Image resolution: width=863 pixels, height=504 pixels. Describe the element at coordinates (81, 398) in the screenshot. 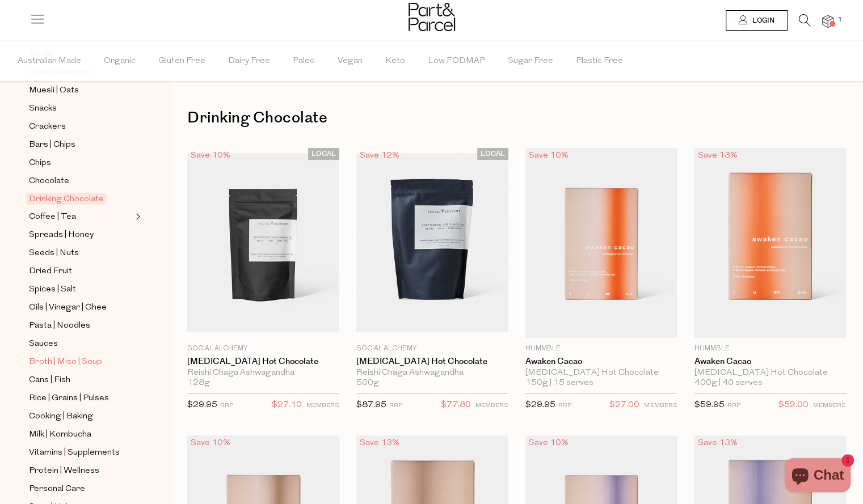

I see `a: Rice | Grains | Pulses` at that location.